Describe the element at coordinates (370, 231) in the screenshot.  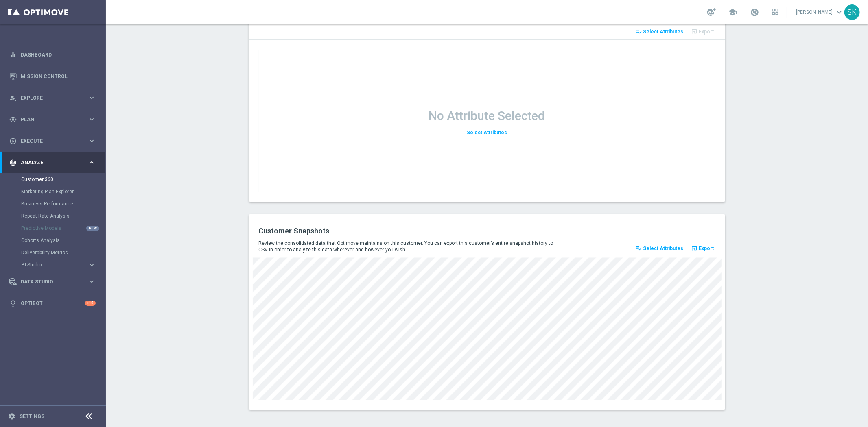
I see `h2: Customer Snapshots` at that location.